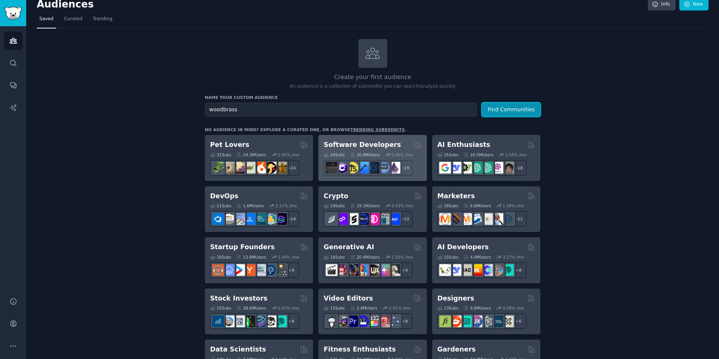  I want to click on img: learndesign, so click(497, 321).